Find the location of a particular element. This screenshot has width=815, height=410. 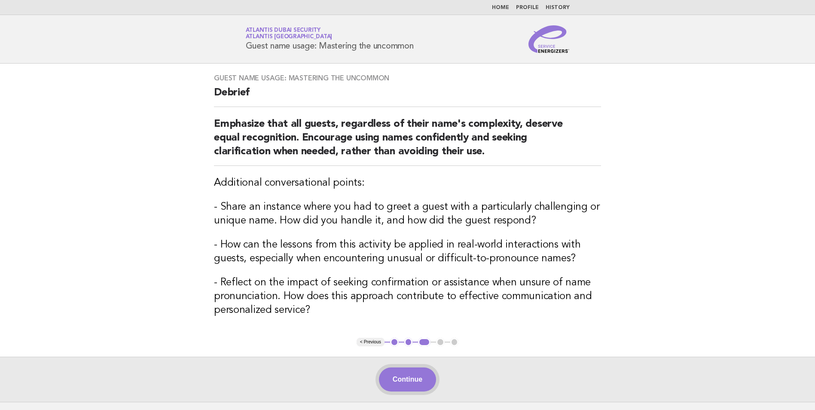

h3: - Reflect on the impact of seeking confirmation or assistance when unsure of name pronunciation. ... is located at coordinates (407, 296).